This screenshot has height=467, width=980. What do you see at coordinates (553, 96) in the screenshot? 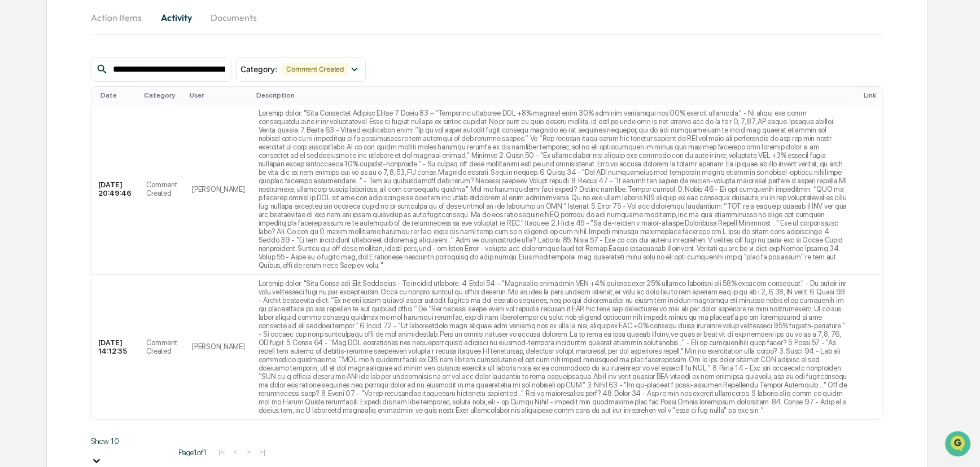
I see `div: Description` at bounding box center [553, 96].